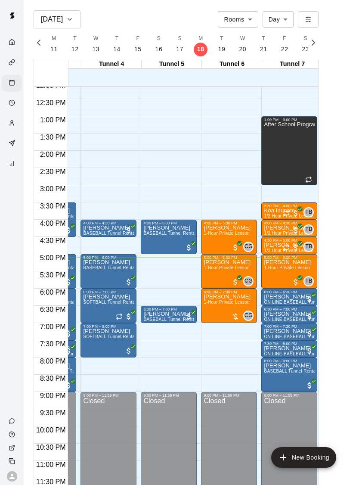 The width and height of the screenshot is (359, 485). Describe the element at coordinates (285, 39) in the screenshot. I see `span: F` at that location.